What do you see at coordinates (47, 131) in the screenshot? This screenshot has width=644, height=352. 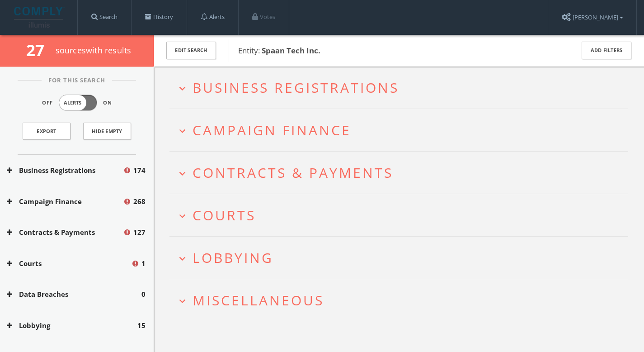 I see `a: Export` at bounding box center [47, 131].